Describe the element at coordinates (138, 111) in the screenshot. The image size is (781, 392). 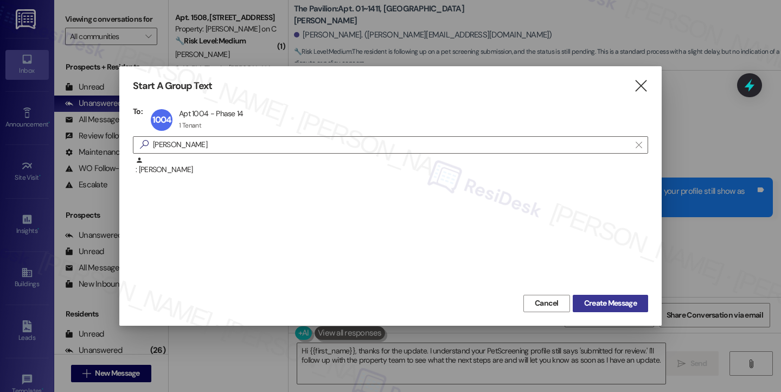
I see `h3: To:` at that location.